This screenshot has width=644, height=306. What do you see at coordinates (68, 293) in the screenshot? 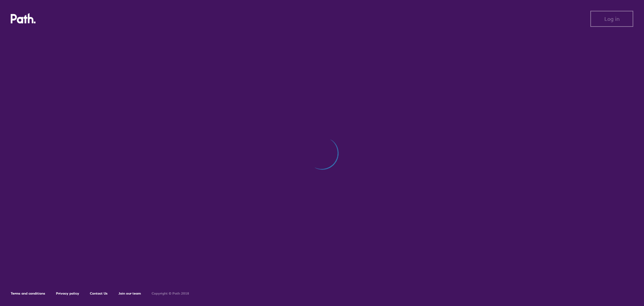
I see `a: Privacy policy` at bounding box center [68, 293].